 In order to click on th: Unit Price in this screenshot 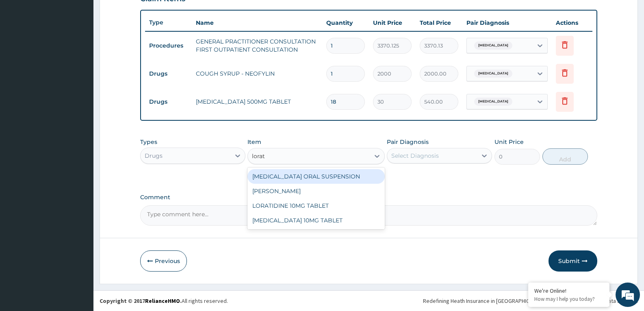, I will do `click(392, 23)`.